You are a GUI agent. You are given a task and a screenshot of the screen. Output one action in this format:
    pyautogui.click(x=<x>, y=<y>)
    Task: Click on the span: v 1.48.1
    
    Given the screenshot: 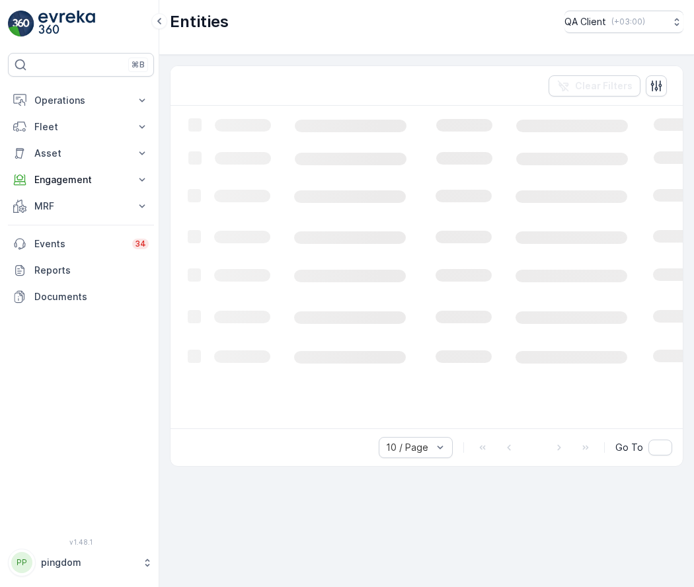 What is the action you would take?
    pyautogui.click(x=81, y=542)
    